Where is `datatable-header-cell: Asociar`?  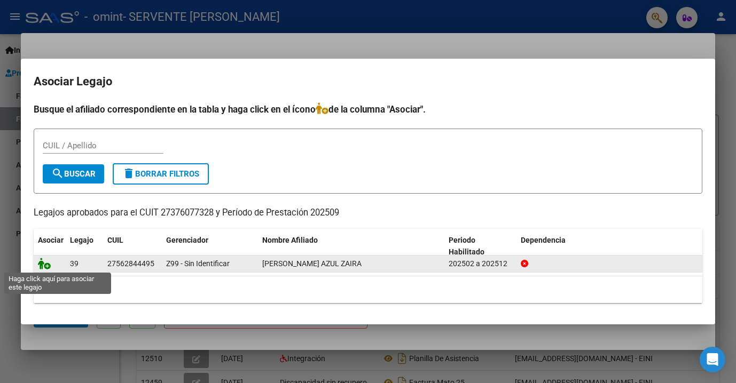
datatable-header-cell: Asociar is located at coordinates (50, 247).